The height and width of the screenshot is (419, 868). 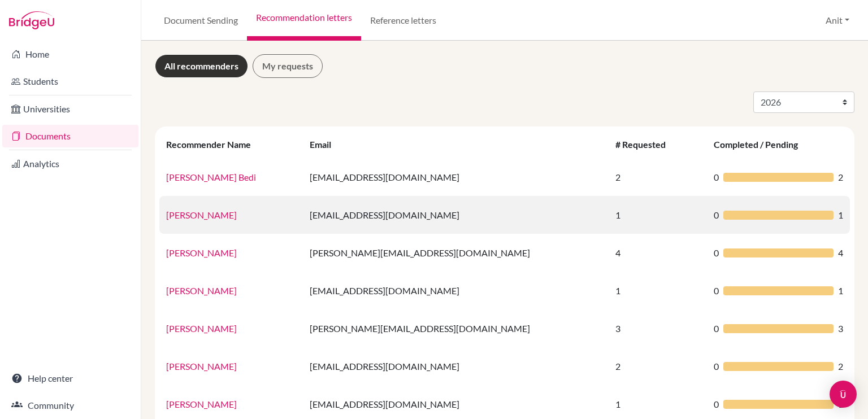 I want to click on a: All recommenders, so click(x=201, y=66).